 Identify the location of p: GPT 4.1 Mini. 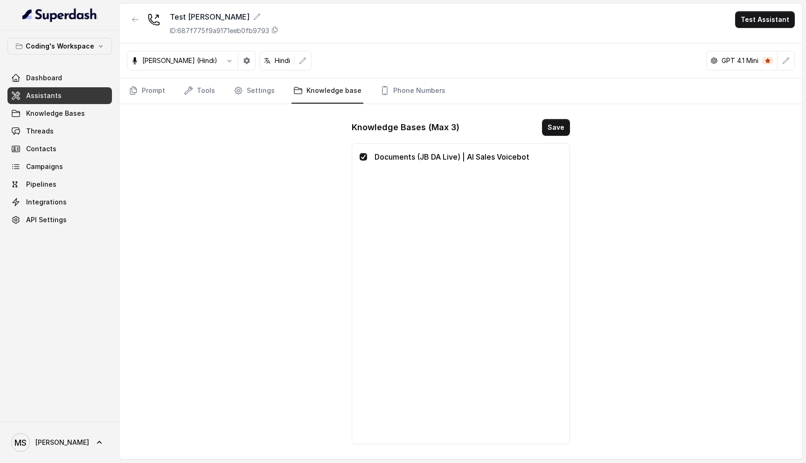
(740, 61).